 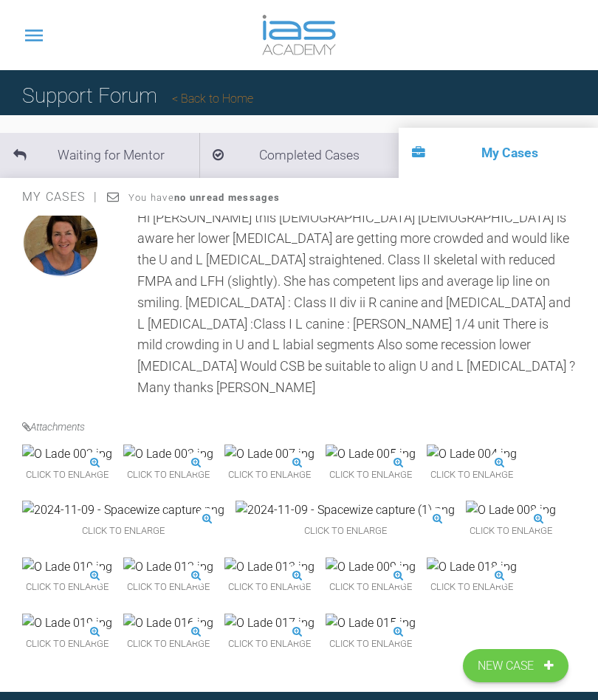 What do you see at coordinates (371, 623) in the screenshot?
I see `img: O Lade 015.jpg` at bounding box center [371, 623].